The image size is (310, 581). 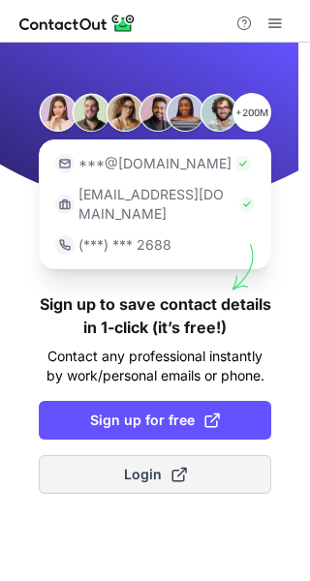 What do you see at coordinates (91, 112) in the screenshot?
I see `img: Person #2` at bounding box center [91, 112].